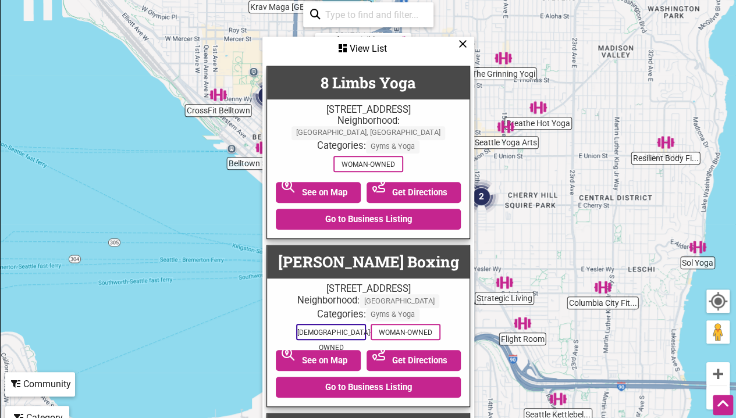 This screenshot has width=736, height=418. What do you see at coordinates (504, 283) in the screenshot?
I see `div: Strategic Living` at bounding box center [504, 283].